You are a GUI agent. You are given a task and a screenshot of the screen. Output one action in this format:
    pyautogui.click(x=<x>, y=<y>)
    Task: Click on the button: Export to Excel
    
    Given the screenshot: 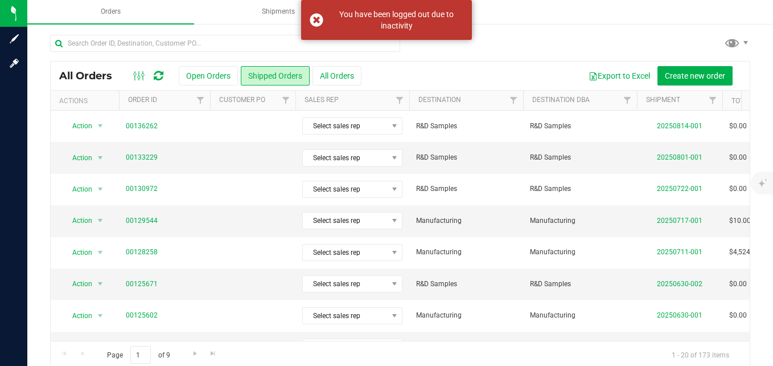 What is the action you would take?
    pyautogui.click(x=619, y=76)
    